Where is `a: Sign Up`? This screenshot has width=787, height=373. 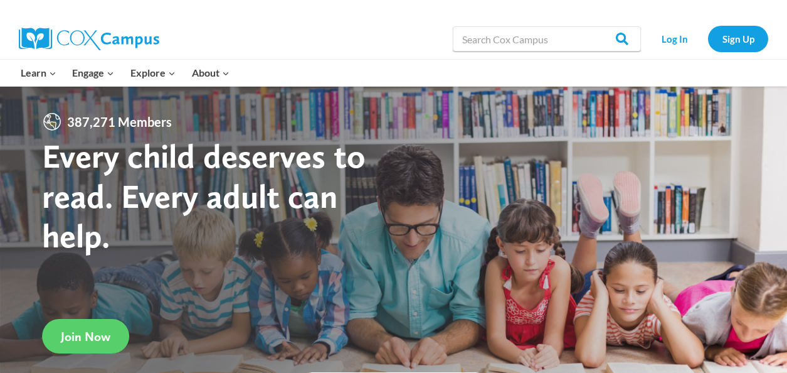 a: Sign Up is located at coordinates (738, 38).